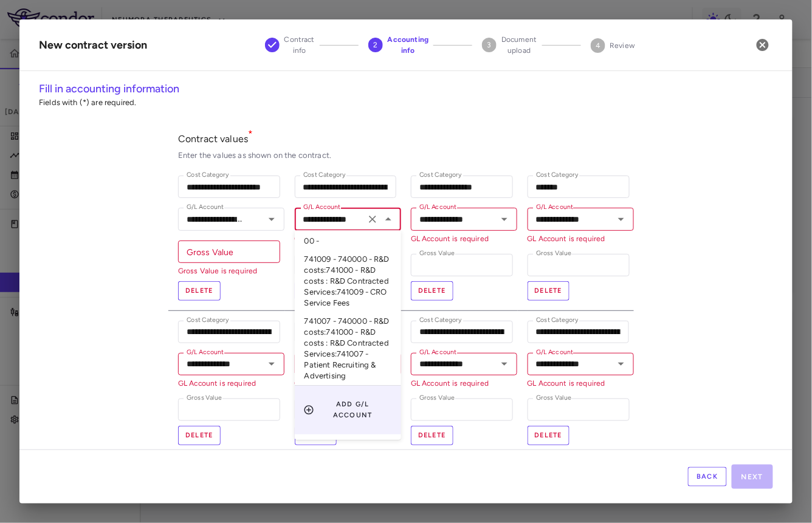 The height and width of the screenshot is (523, 812). Describe the element at coordinates (406, 138) in the screenshot. I see `p: Contract values` at that location.